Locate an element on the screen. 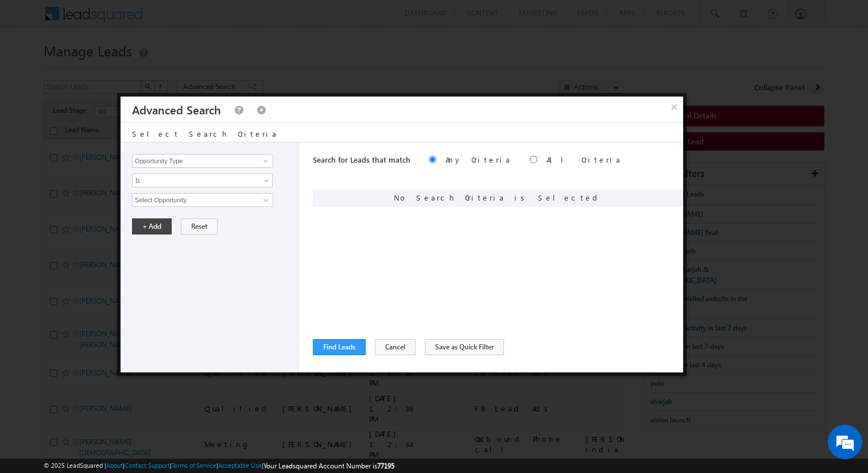 The width and height of the screenshot is (868, 473). span: Your Leadsquared Account Number is is located at coordinates (329, 466).